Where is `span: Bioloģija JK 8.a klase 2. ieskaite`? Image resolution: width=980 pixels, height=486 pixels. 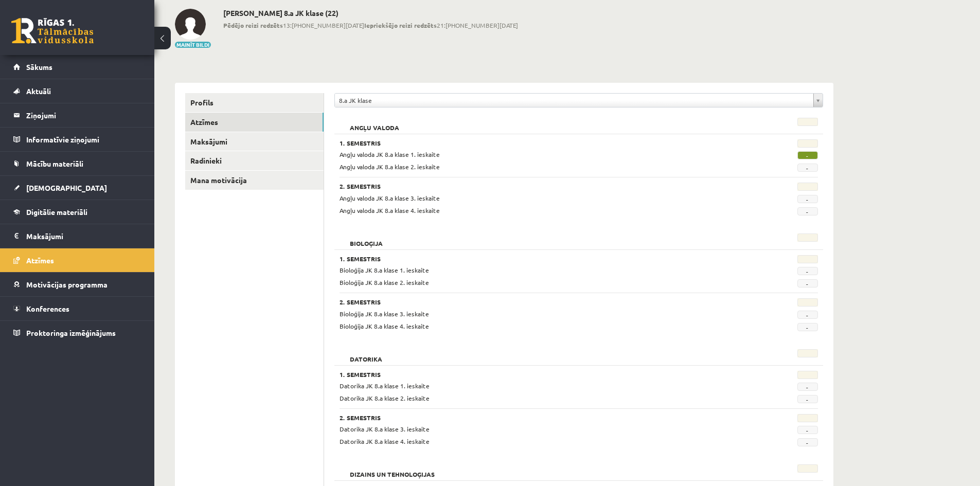 span: Bioloģija JK 8.a klase 2. ieskaite is located at coordinates (384, 283).